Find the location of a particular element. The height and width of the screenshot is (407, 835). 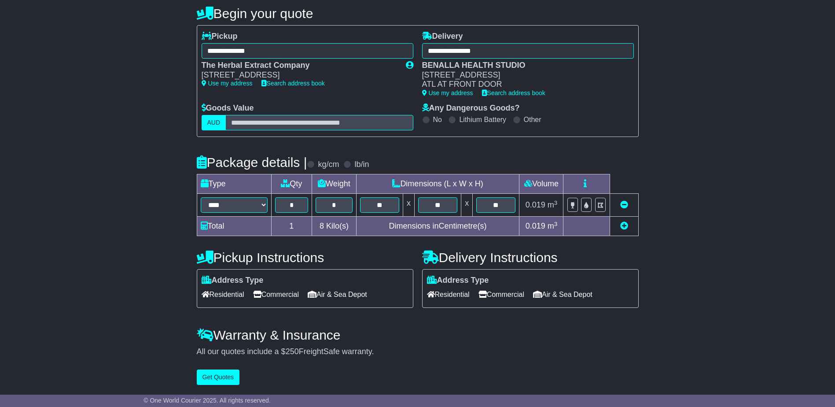

div: The Herbal Extract Company is located at coordinates (299, 66).